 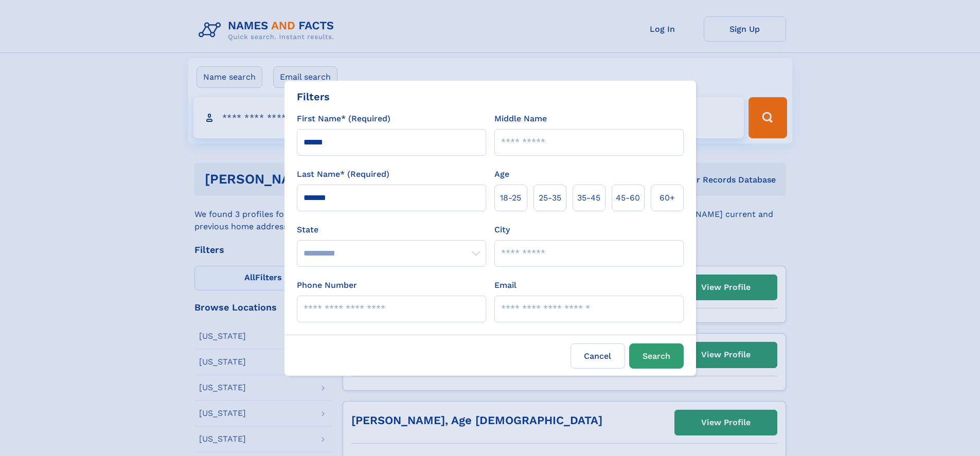 I want to click on label: Email, so click(x=505, y=285).